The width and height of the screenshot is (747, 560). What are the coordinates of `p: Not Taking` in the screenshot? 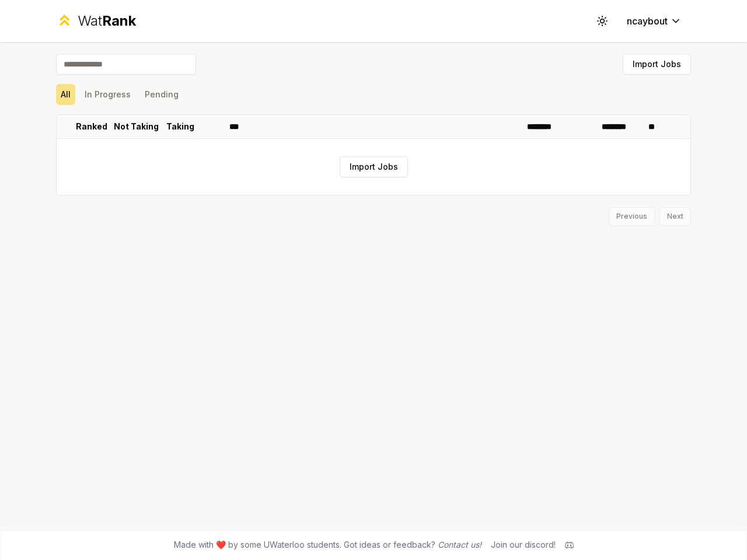 It's located at (136, 127).